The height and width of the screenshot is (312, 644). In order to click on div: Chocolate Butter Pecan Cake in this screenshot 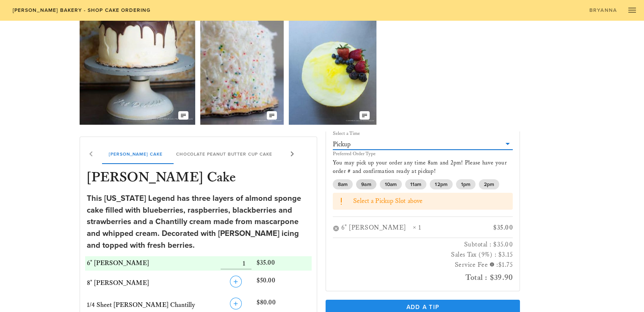, I will do `click(326, 154)`.